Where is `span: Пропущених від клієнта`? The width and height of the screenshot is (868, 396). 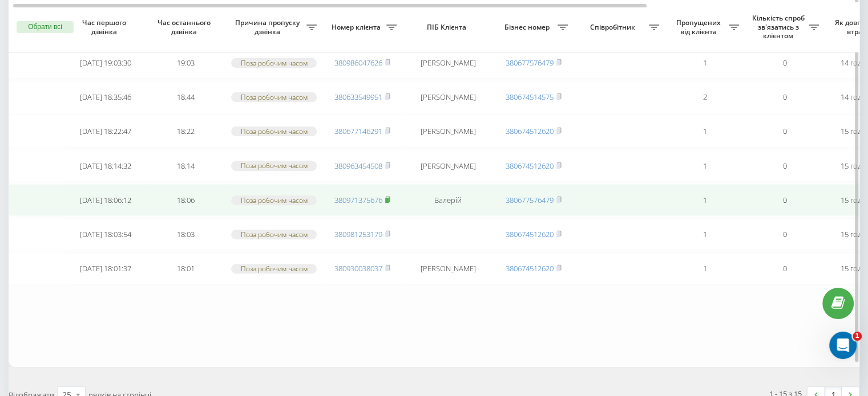
span: Пропущених від клієнта is located at coordinates (699, 27).